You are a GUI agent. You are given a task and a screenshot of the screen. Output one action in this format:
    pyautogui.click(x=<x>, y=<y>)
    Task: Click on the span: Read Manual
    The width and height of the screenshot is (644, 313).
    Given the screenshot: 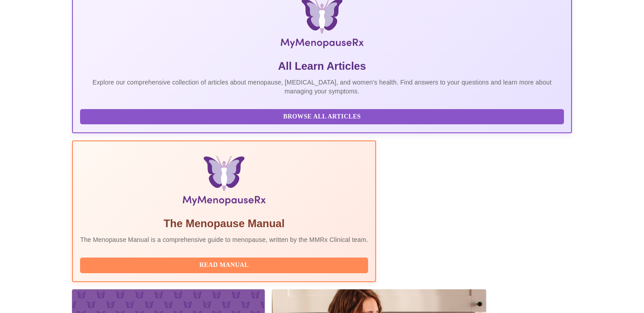 What is the action you would take?
    pyautogui.click(x=224, y=265)
    